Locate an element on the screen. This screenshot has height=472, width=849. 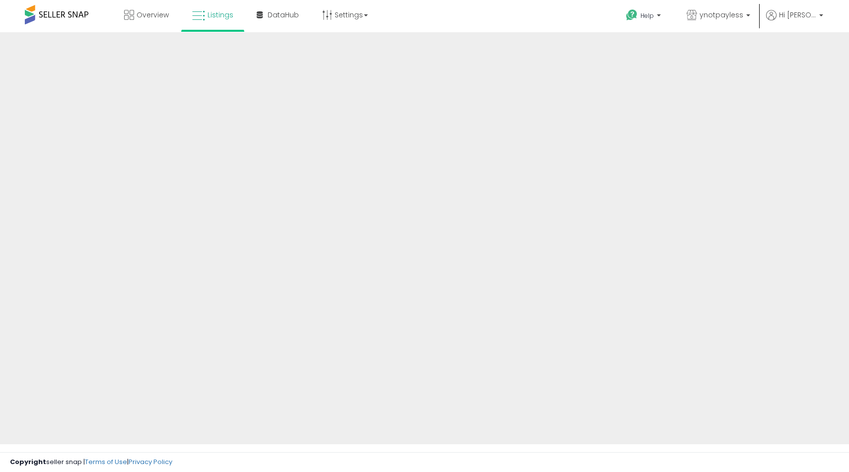
i: Get Help is located at coordinates (631, 15).